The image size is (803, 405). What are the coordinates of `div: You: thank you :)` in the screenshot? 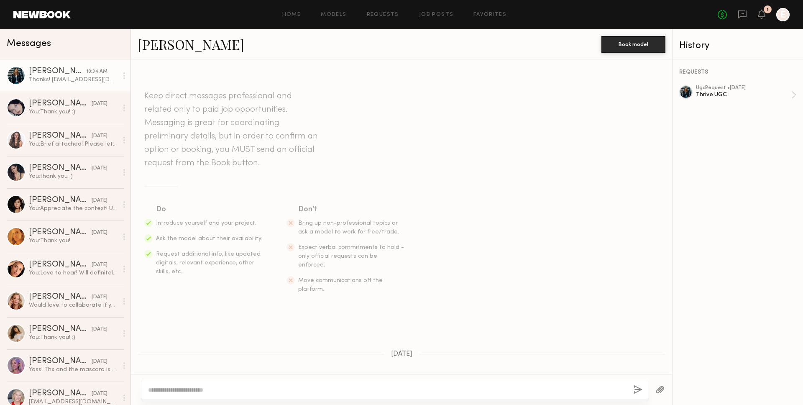 It's located at (73, 176).